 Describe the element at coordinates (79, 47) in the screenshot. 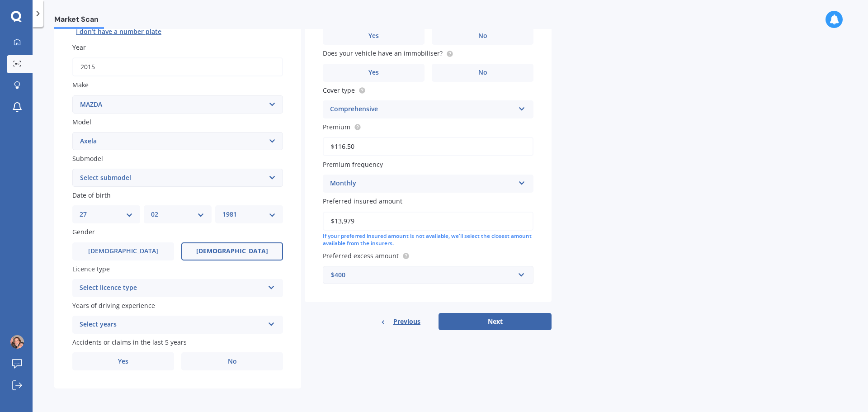

I see `span: Year` at that location.